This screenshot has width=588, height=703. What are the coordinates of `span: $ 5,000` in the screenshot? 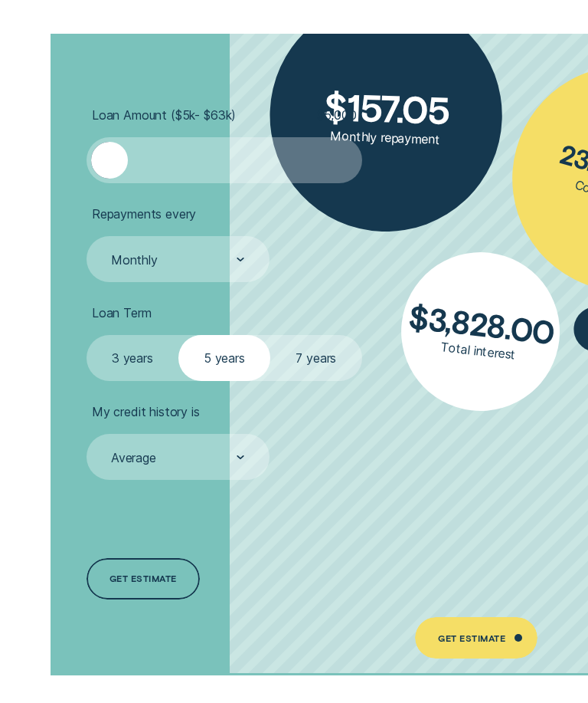 It's located at (337, 115).